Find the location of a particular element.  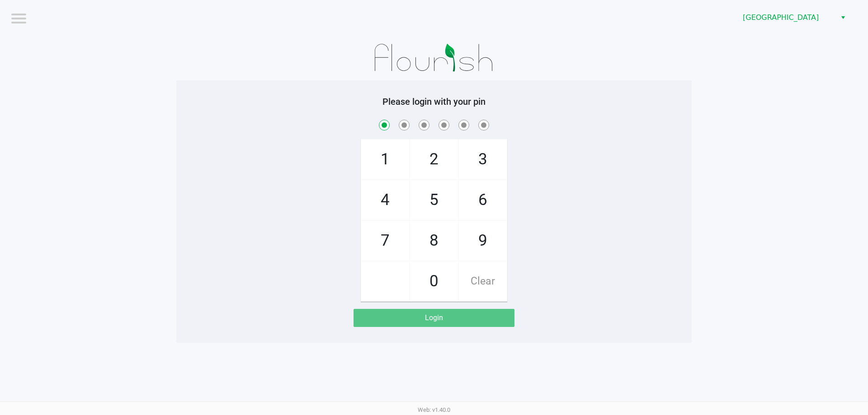

button: Select is located at coordinates (842, 18).